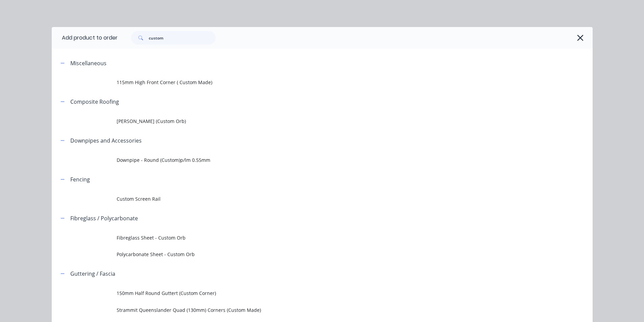  I want to click on div: Fencing, so click(80, 180).